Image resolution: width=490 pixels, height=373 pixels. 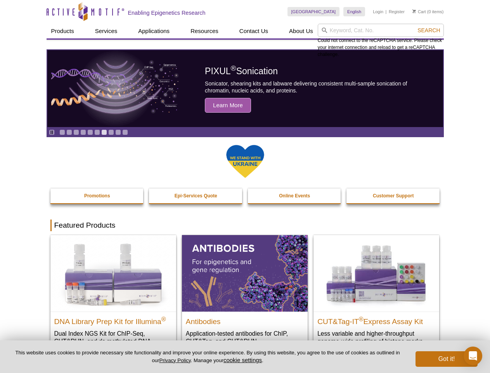 I want to click on article: PIXUL Sonication, so click(x=245, y=88).